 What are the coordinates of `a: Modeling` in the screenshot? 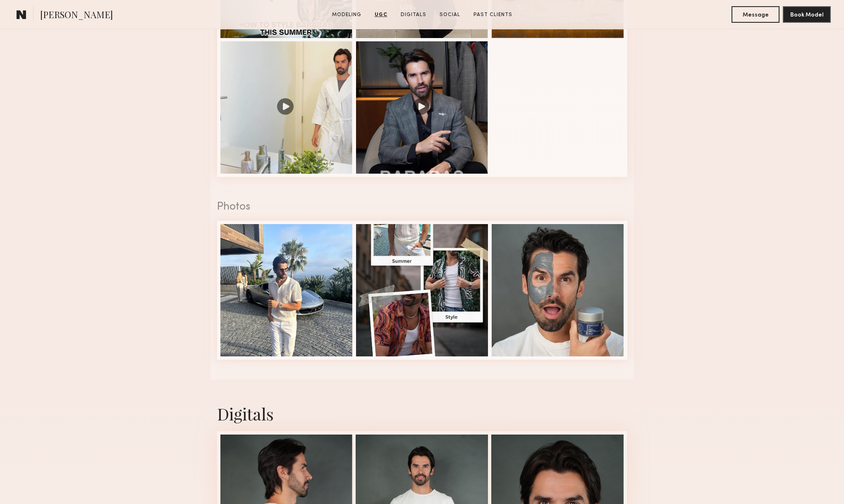 It's located at (346, 15).